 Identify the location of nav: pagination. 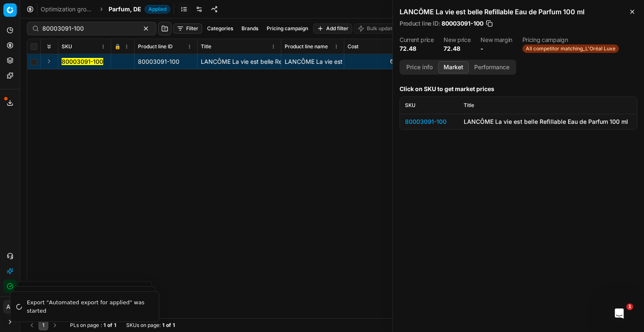
(43, 325).